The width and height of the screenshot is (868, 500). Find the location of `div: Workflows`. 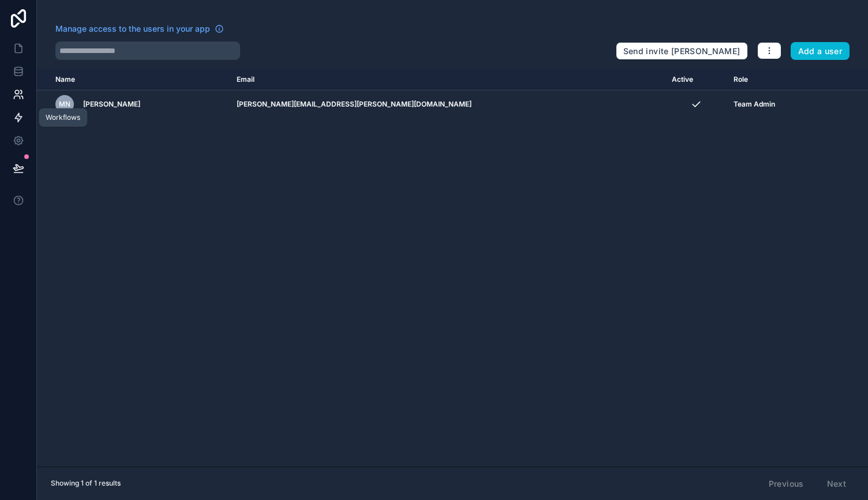

div: Workflows is located at coordinates (63, 117).